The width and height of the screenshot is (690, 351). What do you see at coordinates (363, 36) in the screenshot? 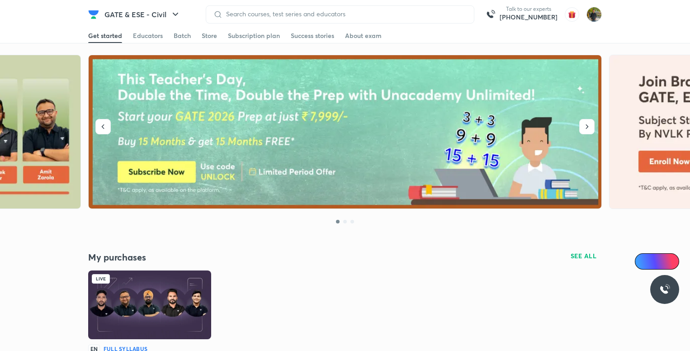
I see `a: About exam` at bounding box center [363, 36].